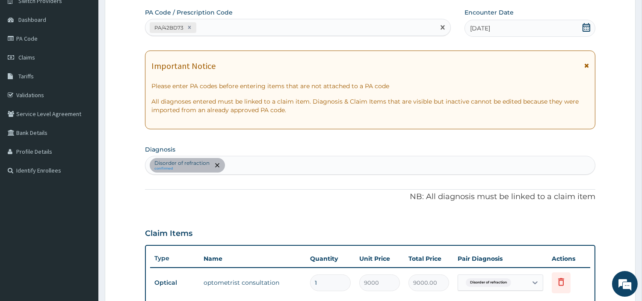  Describe the element at coordinates (151, 15) in the screenshot. I see `div: Minimize live chat window` at that location.